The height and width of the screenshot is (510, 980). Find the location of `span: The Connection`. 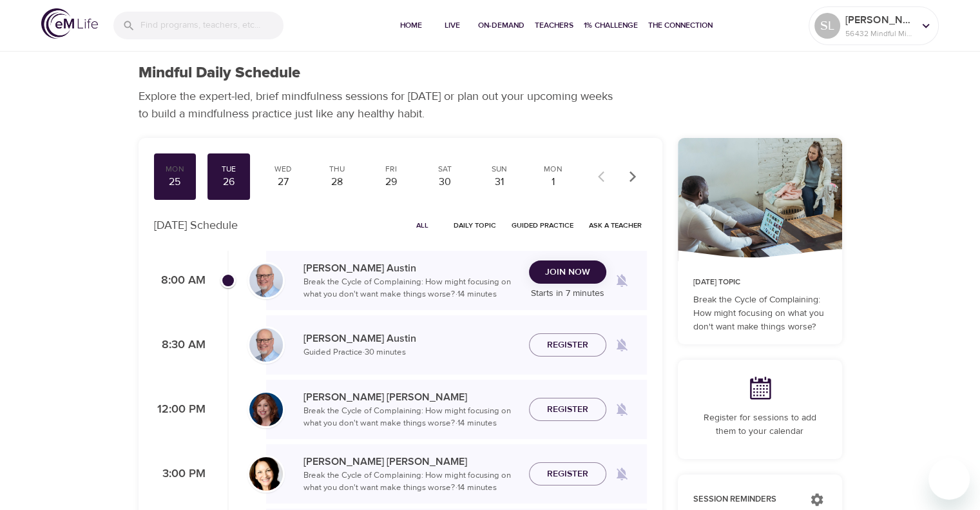

span: The Connection is located at coordinates (681, 25).